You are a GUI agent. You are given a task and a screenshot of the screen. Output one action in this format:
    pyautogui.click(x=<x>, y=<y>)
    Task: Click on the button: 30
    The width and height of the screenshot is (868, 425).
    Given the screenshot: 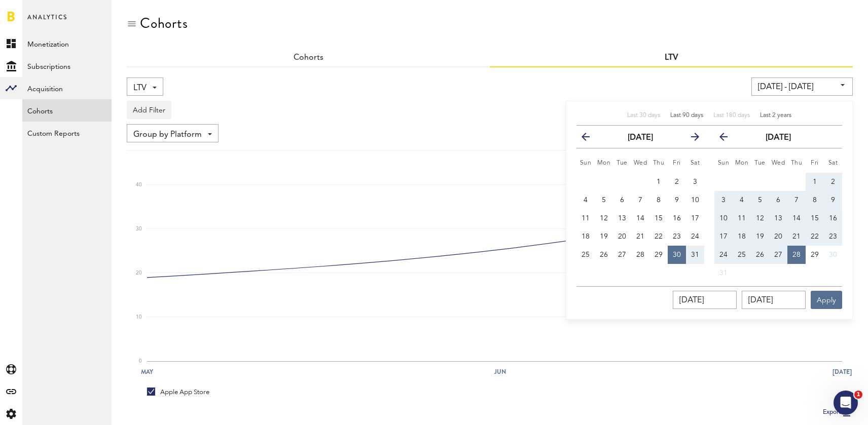 What is the action you would take?
    pyautogui.click(x=833, y=255)
    